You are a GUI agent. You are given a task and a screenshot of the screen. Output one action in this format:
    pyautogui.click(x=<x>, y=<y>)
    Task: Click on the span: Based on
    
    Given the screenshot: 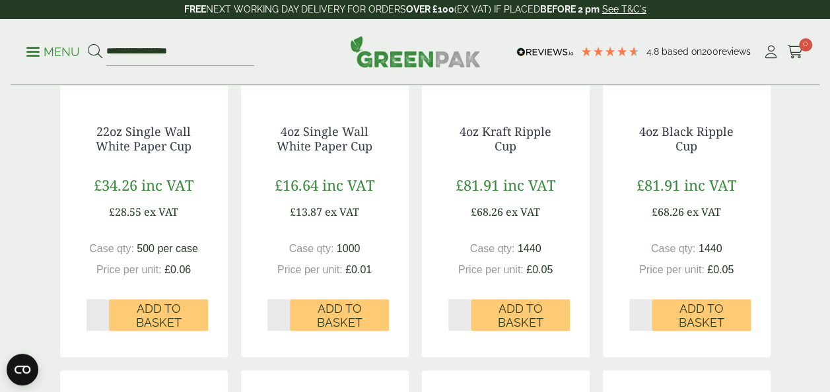 What is the action you would take?
    pyautogui.click(x=681, y=51)
    